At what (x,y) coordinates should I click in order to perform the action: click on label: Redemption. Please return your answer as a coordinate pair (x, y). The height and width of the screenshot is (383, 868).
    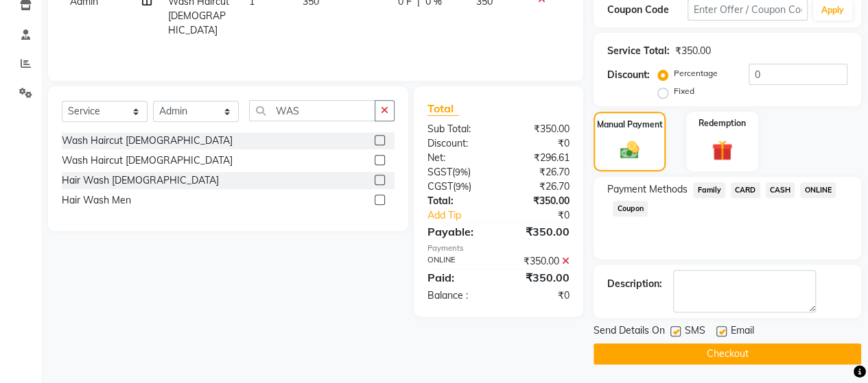
    Looking at the image, I should click on (721, 123).